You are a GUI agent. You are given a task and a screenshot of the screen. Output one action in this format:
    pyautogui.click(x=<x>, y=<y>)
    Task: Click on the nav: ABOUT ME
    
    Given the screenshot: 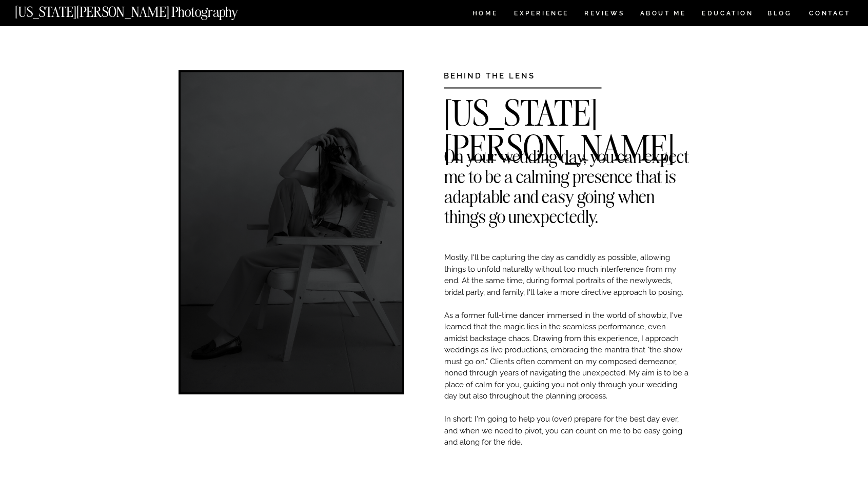 What is the action you would take?
    pyautogui.click(x=662, y=14)
    